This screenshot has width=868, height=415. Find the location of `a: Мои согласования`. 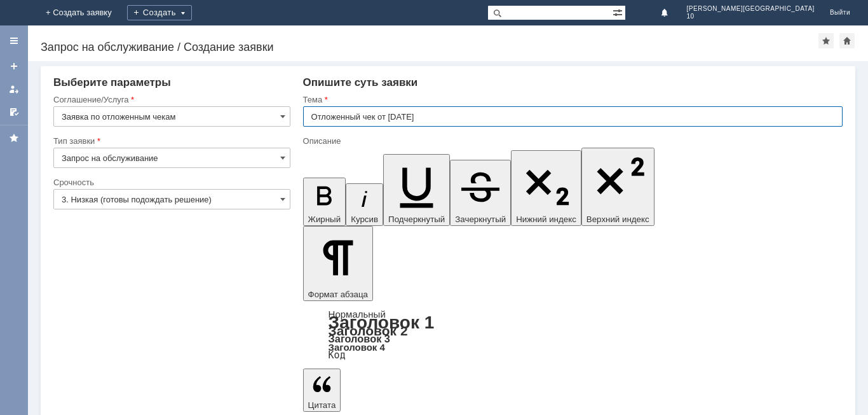

a: Мои согласования is located at coordinates (14, 112).